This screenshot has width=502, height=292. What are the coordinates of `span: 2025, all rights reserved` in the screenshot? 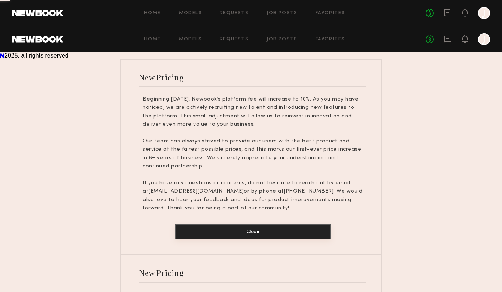 It's located at (36, 55).